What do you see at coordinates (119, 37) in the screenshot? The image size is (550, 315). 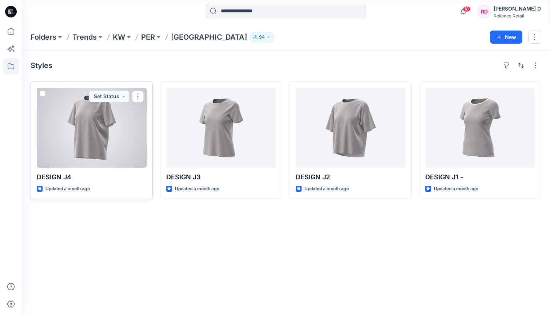 I see `p: KW` at bounding box center [119, 37].